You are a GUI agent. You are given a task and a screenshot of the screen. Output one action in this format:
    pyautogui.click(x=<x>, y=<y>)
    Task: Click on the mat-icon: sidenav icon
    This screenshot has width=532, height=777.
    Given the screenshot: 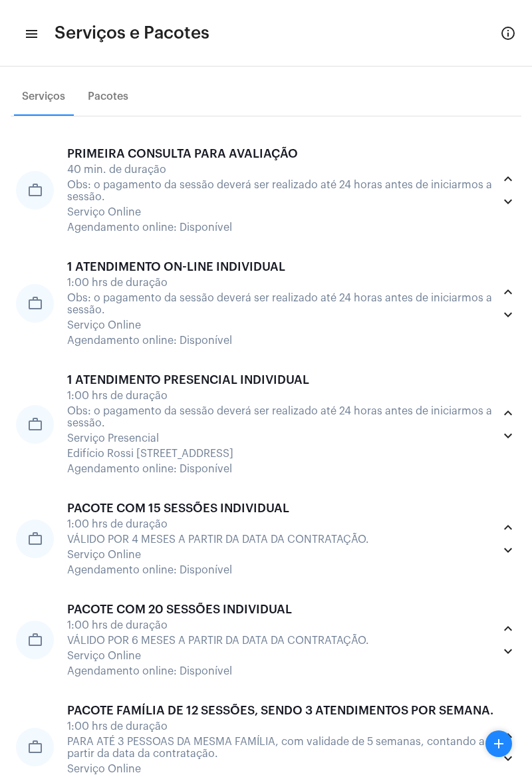 What is the action you would take?
    pyautogui.click(x=31, y=34)
    